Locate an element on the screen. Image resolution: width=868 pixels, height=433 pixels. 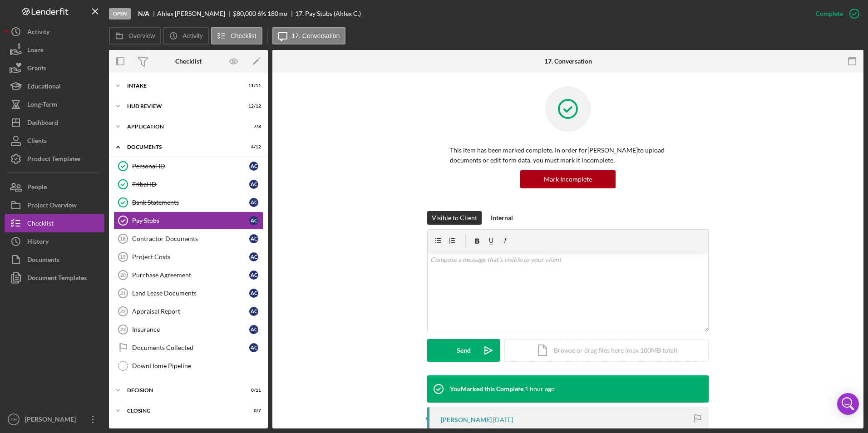
a: Product Templates is located at coordinates (54, 159).